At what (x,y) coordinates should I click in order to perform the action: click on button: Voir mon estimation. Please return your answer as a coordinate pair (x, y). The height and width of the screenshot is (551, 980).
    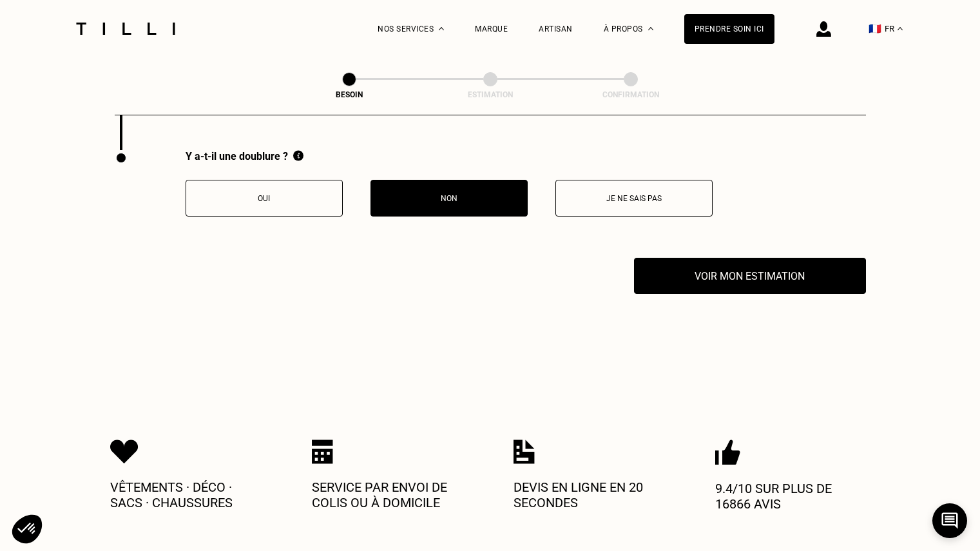
    Looking at the image, I should click on (750, 276).